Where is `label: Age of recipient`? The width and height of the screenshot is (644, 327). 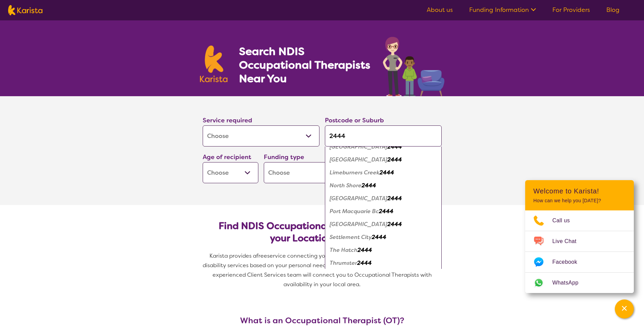 label: Age of recipient is located at coordinates (227, 157).